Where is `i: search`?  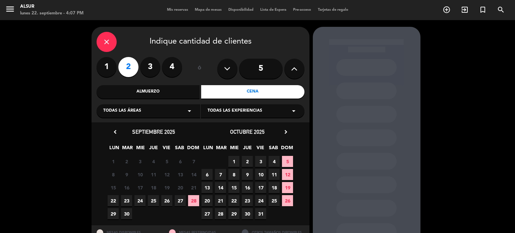
i: search is located at coordinates (501, 10).